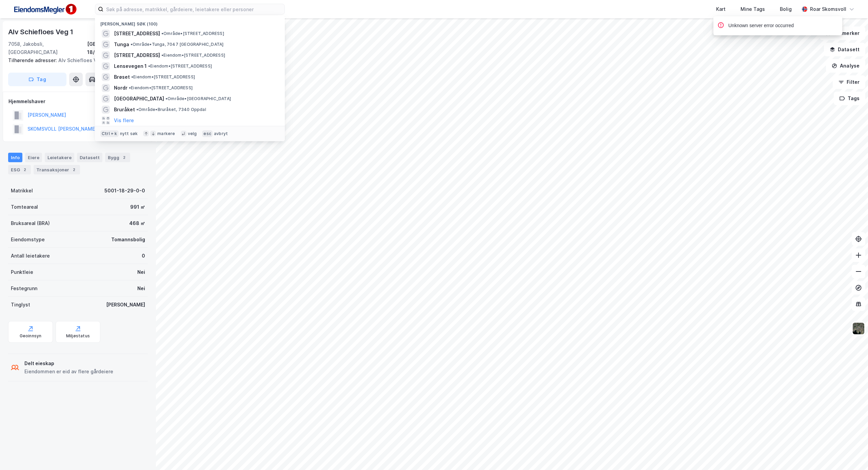 The image size is (868, 470). Describe the element at coordinates (721, 9) in the screenshot. I see `div: Kart` at that location.